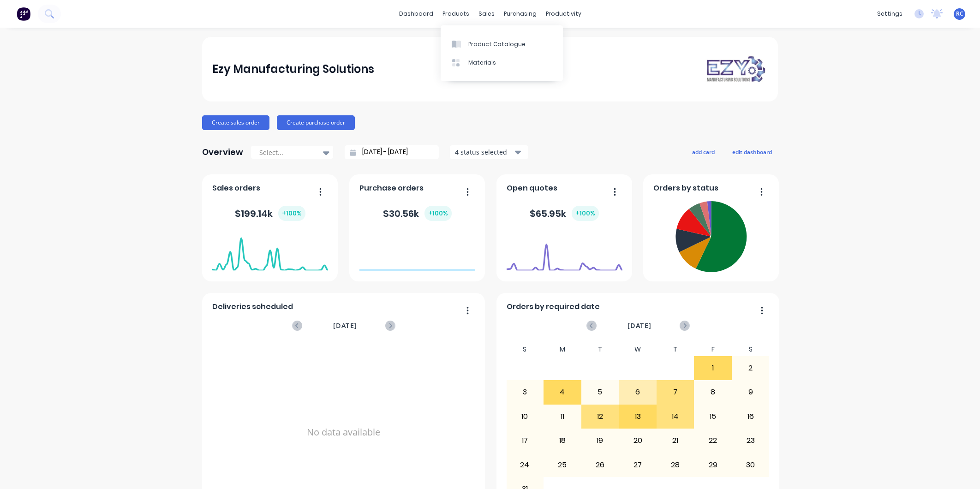 The image size is (980, 489). What do you see at coordinates (713, 350) in the screenshot?
I see `div: F` at bounding box center [713, 350].